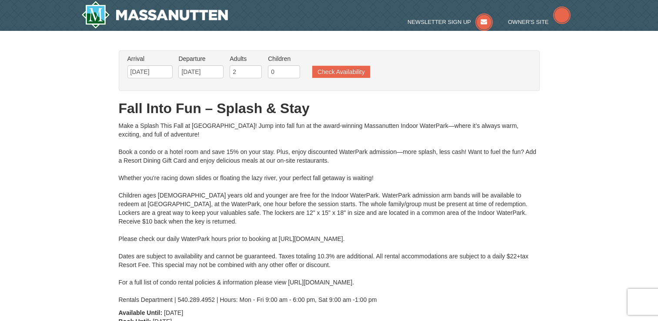 This screenshot has width=658, height=321. What do you see at coordinates (150, 59) in the screenshot?
I see `label: Arrival` at bounding box center [150, 59].